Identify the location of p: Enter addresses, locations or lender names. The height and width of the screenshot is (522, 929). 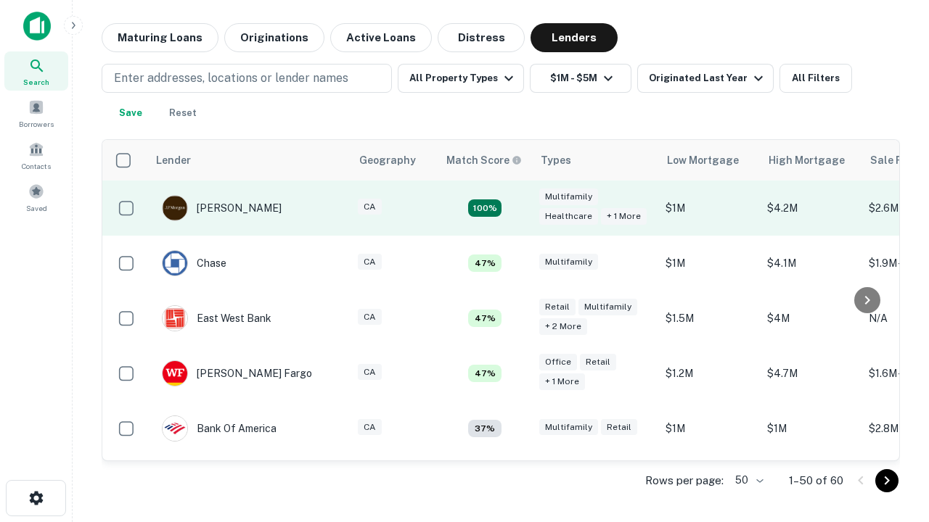
(231, 78).